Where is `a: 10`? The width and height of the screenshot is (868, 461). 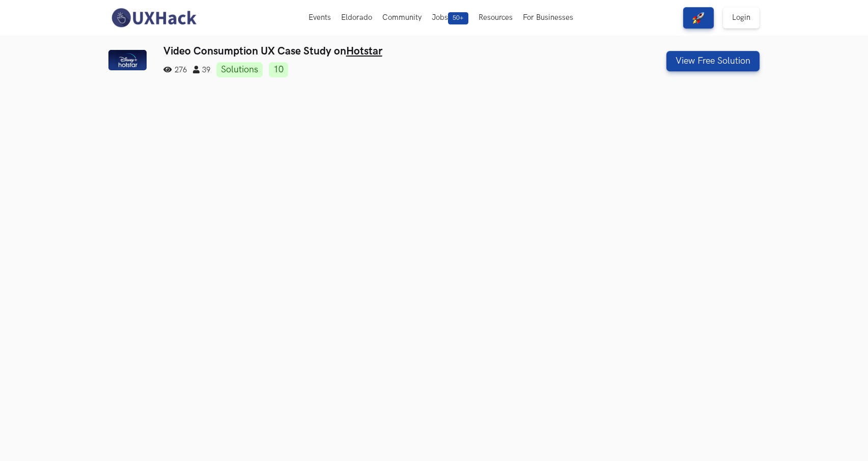 a: 10 is located at coordinates (278, 70).